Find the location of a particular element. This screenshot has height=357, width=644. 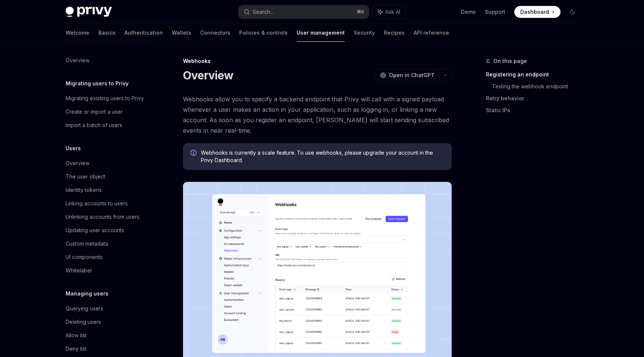

div: Querying users is located at coordinates (84, 309).